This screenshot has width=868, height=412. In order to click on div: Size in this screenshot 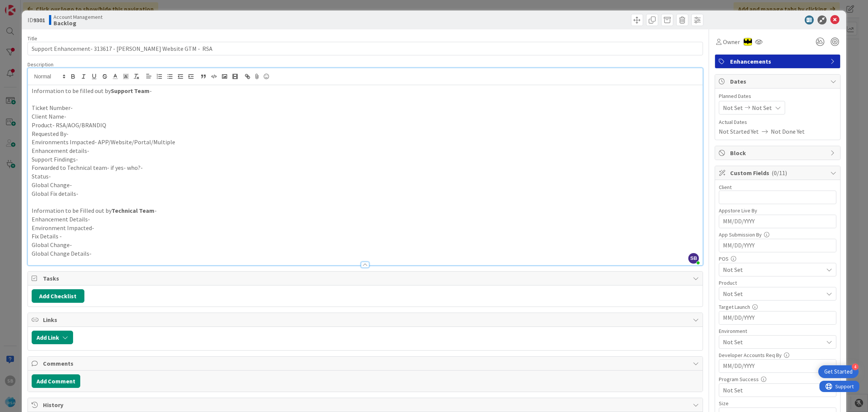, I will do `click(778, 403)`.